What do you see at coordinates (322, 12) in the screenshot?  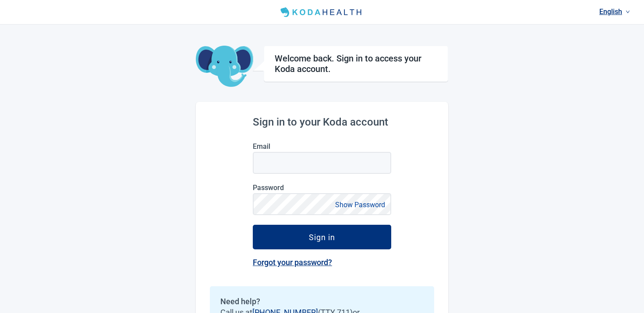 I see `img: Koda Health` at bounding box center [322, 12].